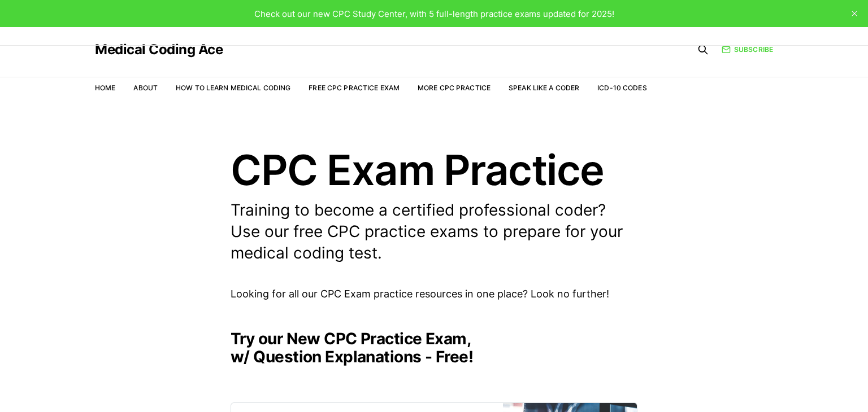 Image resolution: width=868 pixels, height=412 pixels. Describe the element at coordinates (146, 87) in the screenshot. I see `a: About` at that location.